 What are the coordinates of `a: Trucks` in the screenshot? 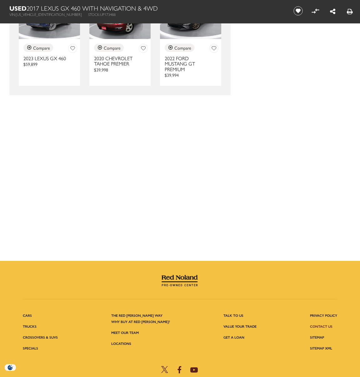 It's located at (30, 326).